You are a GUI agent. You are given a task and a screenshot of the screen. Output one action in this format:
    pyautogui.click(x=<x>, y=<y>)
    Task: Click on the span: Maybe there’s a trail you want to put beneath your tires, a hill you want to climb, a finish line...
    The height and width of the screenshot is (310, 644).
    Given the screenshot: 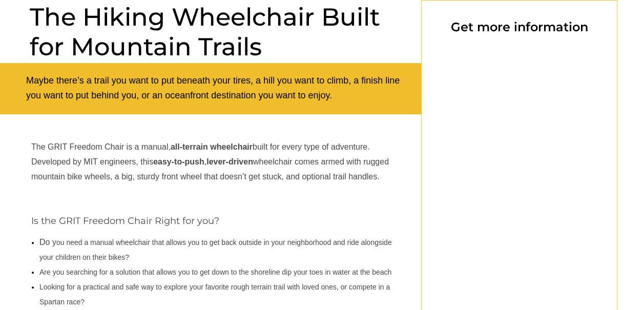 What is the action you would take?
    pyautogui.click(x=212, y=88)
    